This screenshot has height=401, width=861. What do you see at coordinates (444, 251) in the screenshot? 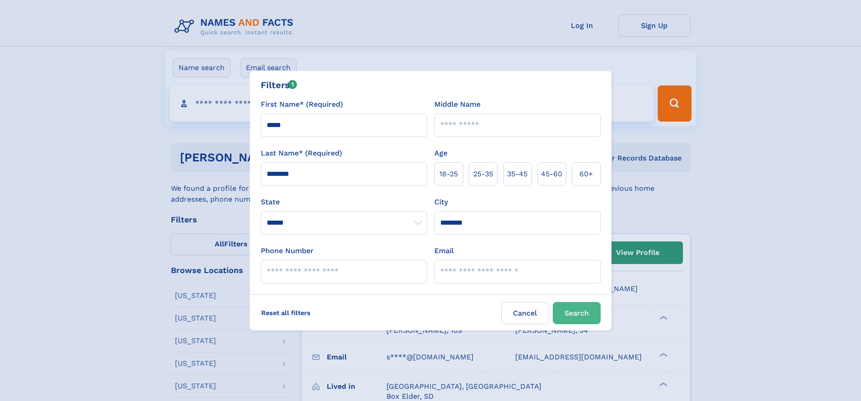
I see `label: Email` at bounding box center [444, 251].